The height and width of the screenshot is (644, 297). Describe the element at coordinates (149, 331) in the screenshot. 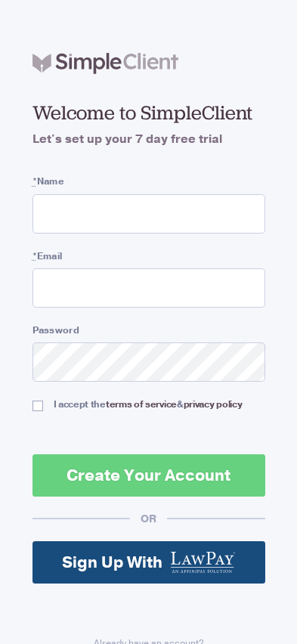

I see `label: Password` at that location.